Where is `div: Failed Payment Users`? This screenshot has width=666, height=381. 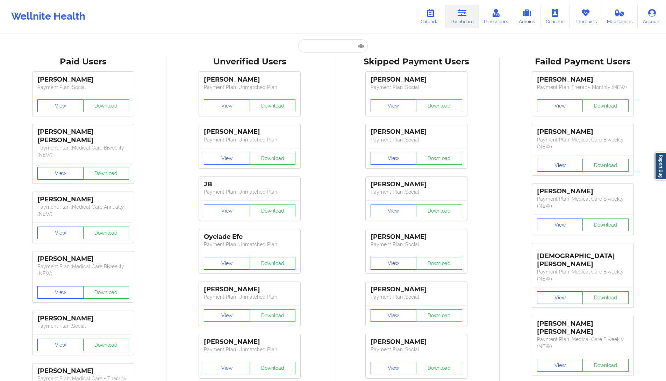 div: Failed Payment Users is located at coordinates (583, 62).